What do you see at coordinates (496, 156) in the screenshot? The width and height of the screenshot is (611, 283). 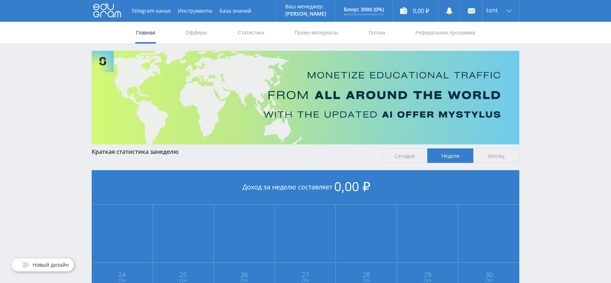 I see `span: Месяц` at bounding box center [496, 156].